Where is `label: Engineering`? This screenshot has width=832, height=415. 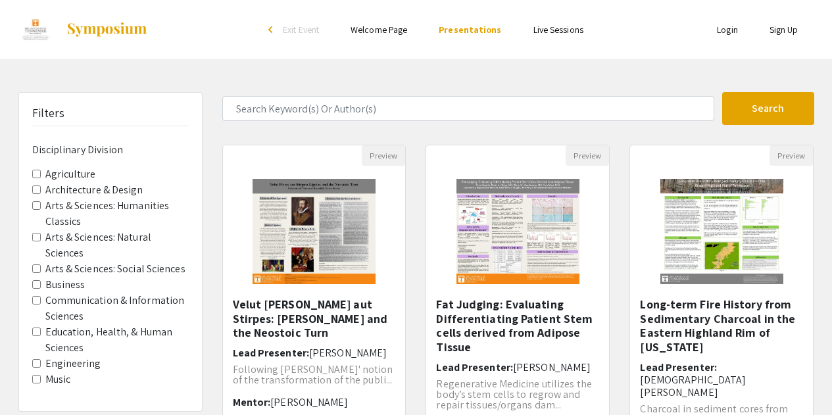 label: Engineering is located at coordinates (73, 364).